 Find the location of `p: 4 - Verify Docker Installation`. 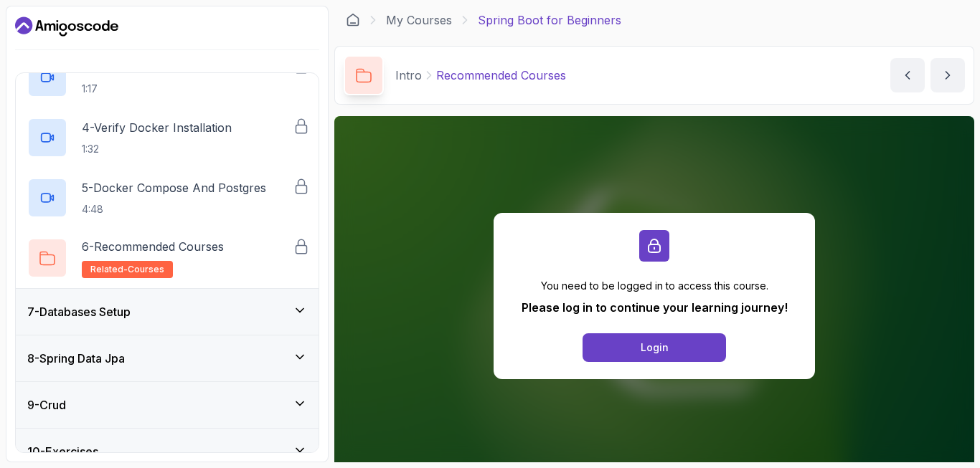

p: 4 - Verify Docker Installation is located at coordinates (156, 128).